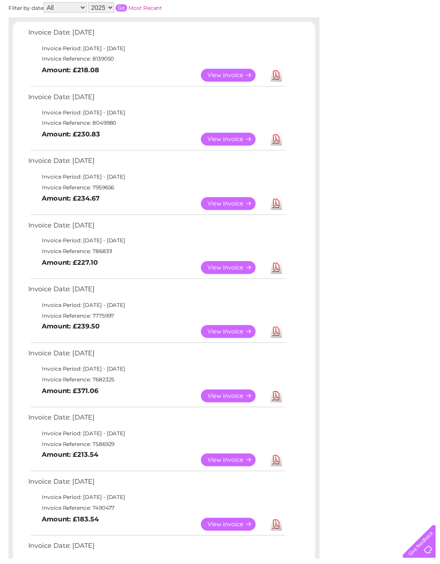 This screenshot has width=440, height=564. I want to click on td: Invoice Reference: 7775997, so click(158, 319).